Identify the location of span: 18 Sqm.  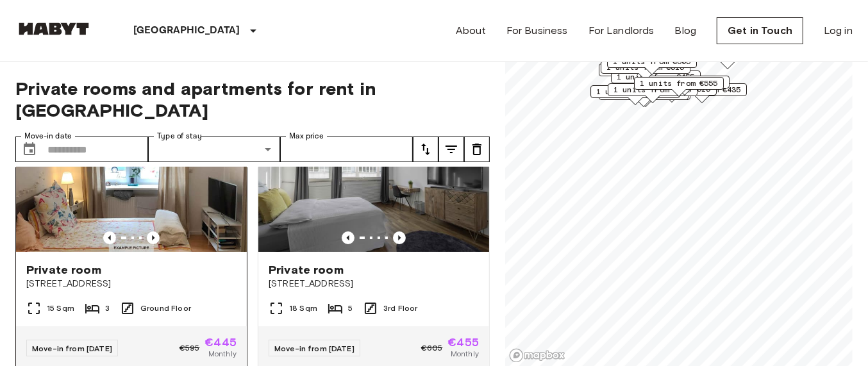
(303, 308).